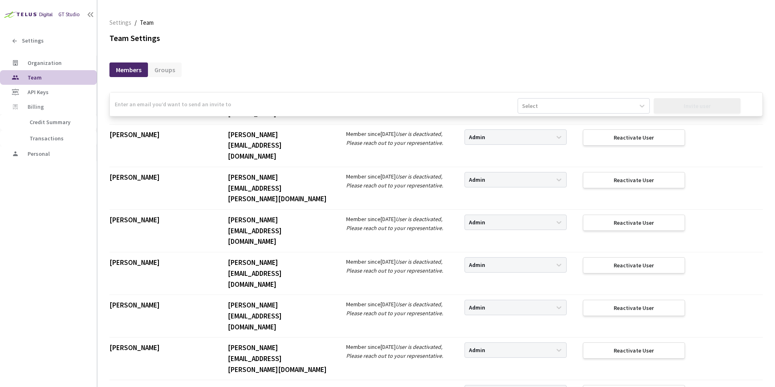 The height and width of the screenshot is (387, 775). What do you see at coordinates (50, 122) in the screenshot?
I see `span: Credit Summary` at bounding box center [50, 122].